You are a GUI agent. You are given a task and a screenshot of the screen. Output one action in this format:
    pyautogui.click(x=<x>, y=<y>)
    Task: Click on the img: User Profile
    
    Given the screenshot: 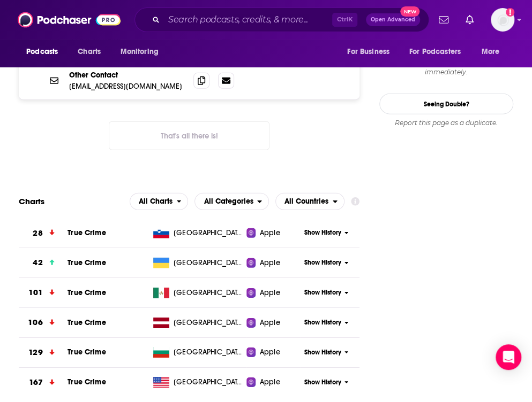 What is the action you would take?
    pyautogui.click(x=503, y=20)
    